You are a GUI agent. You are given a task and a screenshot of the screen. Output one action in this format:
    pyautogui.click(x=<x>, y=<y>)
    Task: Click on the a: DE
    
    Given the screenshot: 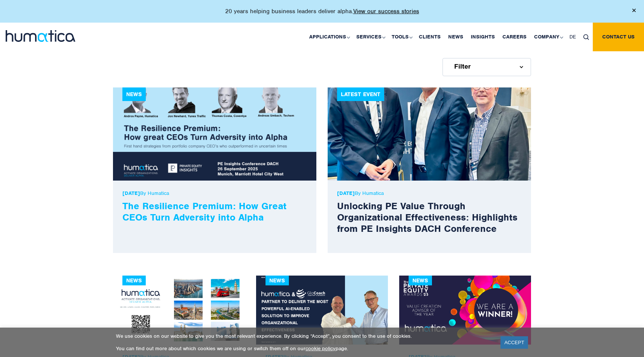 What is the action you would take?
    pyautogui.click(x=573, y=37)
    